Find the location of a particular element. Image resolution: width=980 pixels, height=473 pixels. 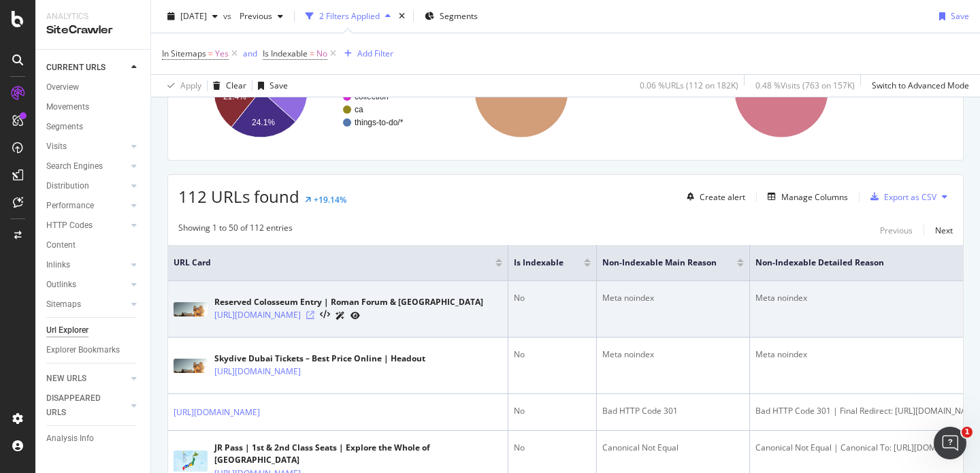

button: Segments is located at coordinates (451, 16).